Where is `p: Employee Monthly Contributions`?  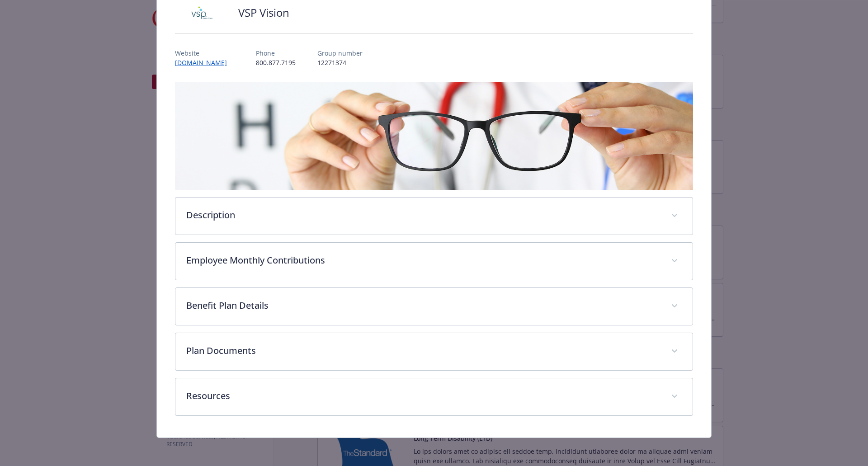 p: Employee Monthly Contributions is located at coordinates (423, 260).